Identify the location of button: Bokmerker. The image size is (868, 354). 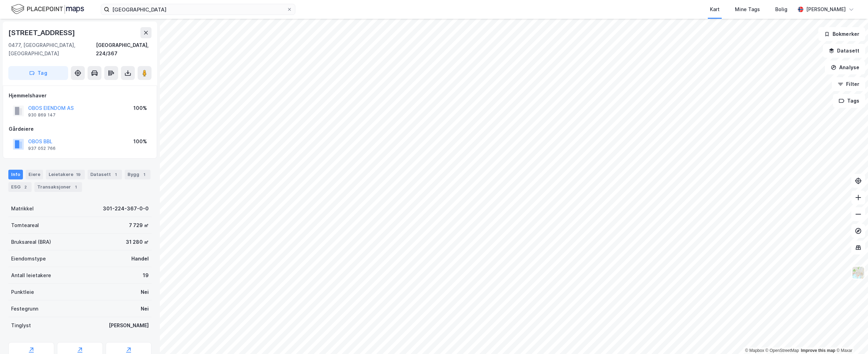
(841, 34).